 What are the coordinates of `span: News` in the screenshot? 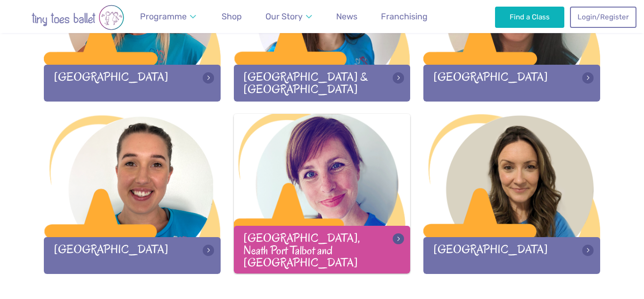 It's located at (347, 16).